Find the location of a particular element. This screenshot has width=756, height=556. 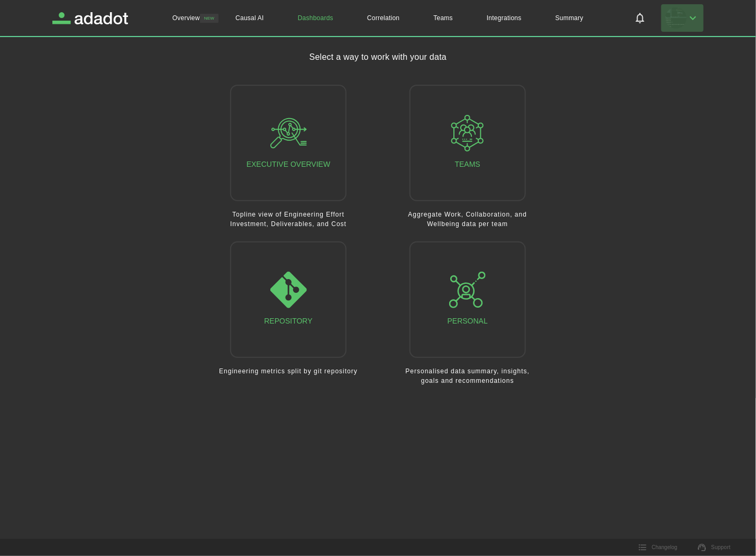

button: Teams is located at coordinates (468, 143).